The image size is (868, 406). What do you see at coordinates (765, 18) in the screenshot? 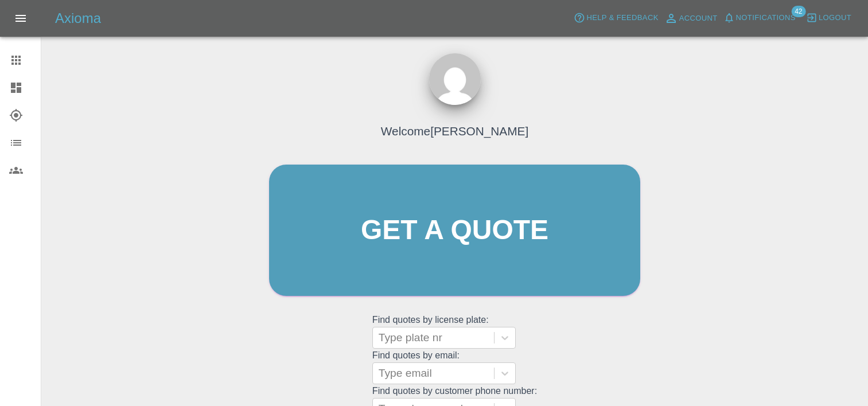
I see `span: Notifications` at bounding box center [765, 18].